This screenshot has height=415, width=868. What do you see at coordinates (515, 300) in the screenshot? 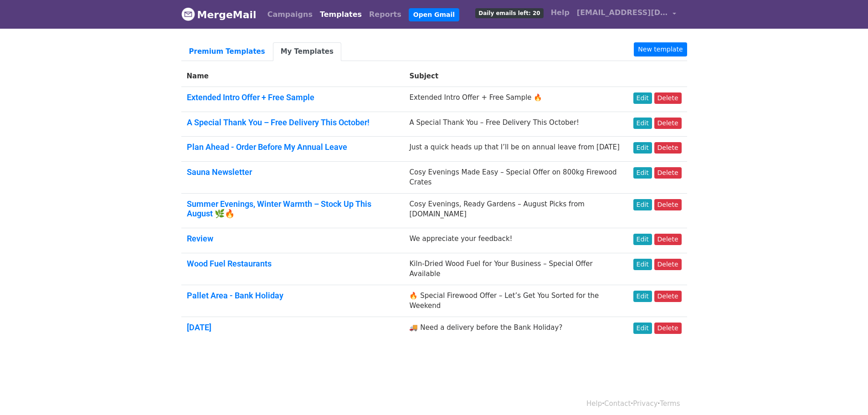
I see `td: 🔥 Special Firewood Offer – Let’s Get You Sorted for the Weekend` at bounding box center [515, 300].